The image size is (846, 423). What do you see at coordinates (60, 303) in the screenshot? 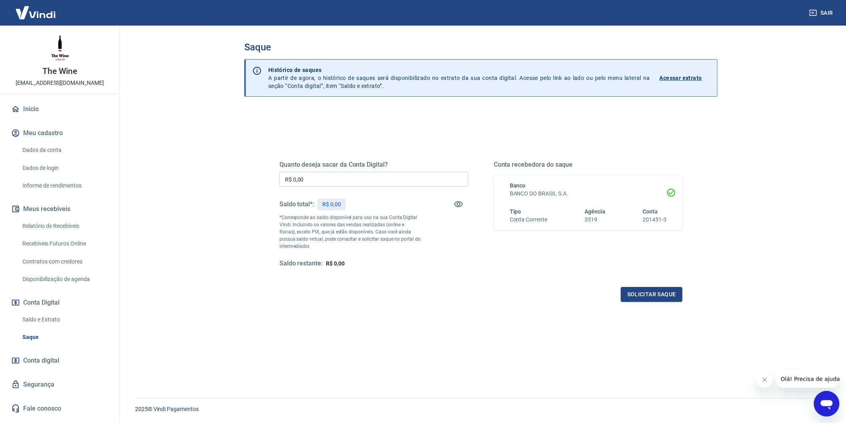
I see `button: Conta Digital` at bounding box center [60, 303].